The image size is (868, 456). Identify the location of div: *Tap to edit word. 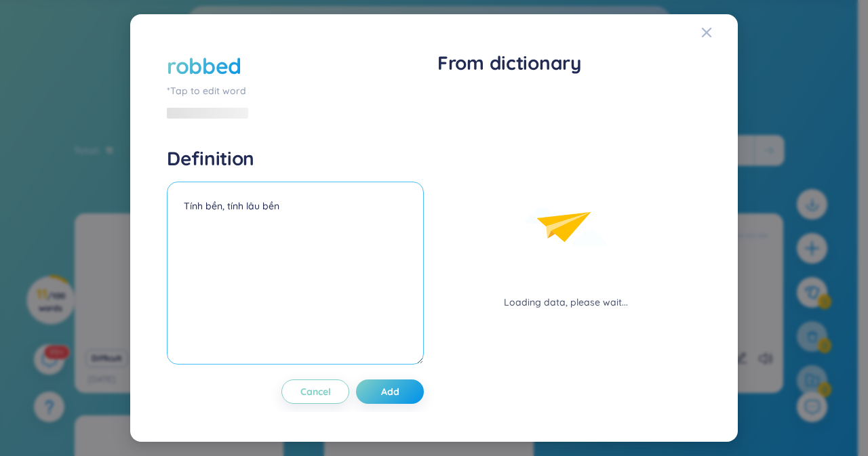
(295, 91).